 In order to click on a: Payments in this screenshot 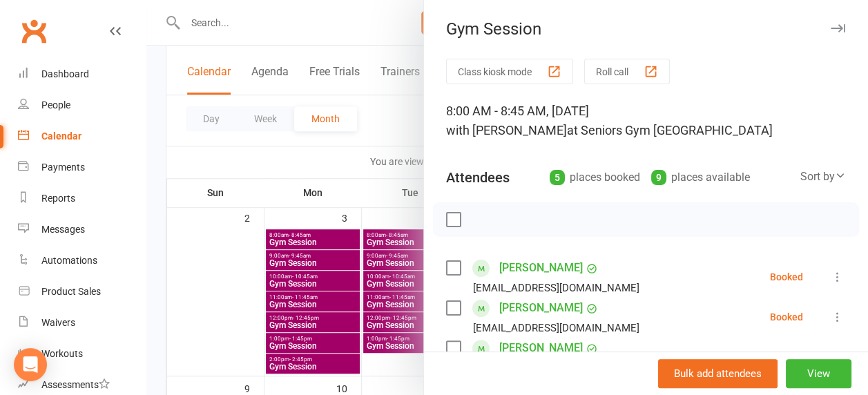, I will do `click(82, 167)`.